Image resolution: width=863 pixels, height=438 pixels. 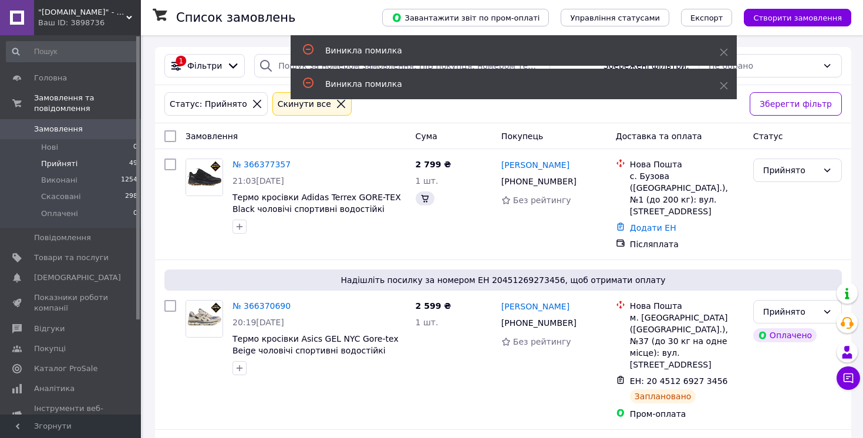 What do you see at coordinates (797, 18) in the screenshot?
I see `span: Створити замовлення` at bounding box center [797, 18].